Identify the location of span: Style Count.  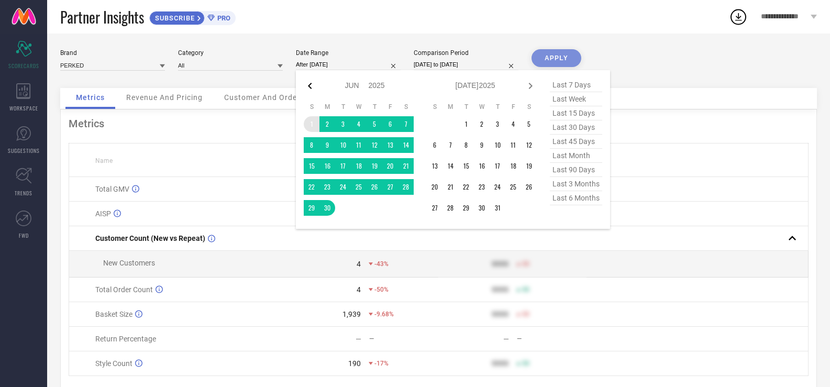
(114, 363).